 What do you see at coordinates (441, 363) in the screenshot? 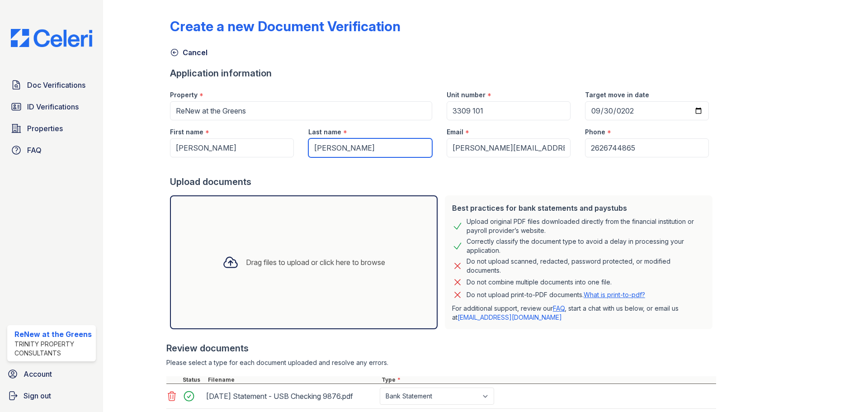
I see `div: Please select a type for each document uploaded and resolve any errors.` at bounding box center [441, 363].